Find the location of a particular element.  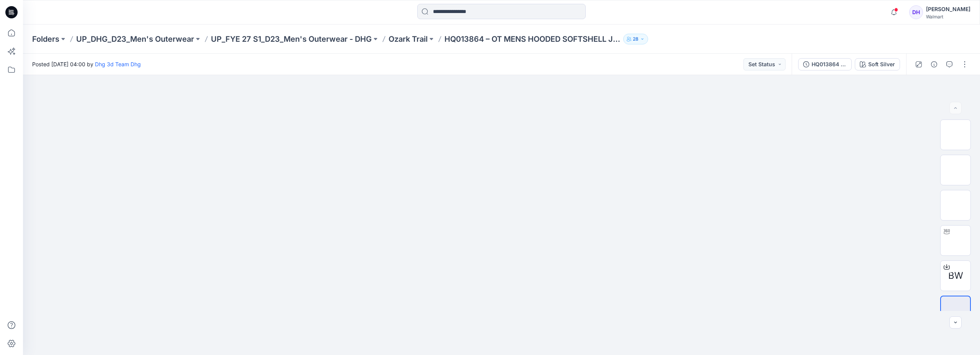

div: Walmart is located at coordinates (948, 16).